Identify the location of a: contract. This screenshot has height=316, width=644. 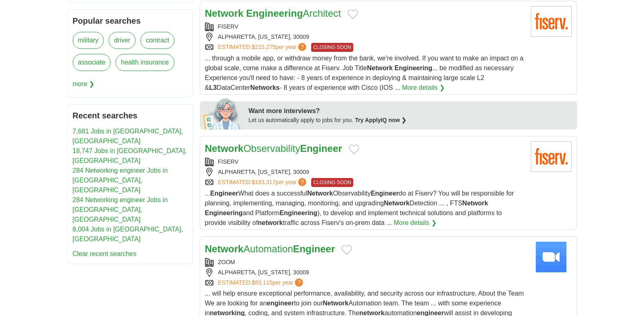
(157, 40).